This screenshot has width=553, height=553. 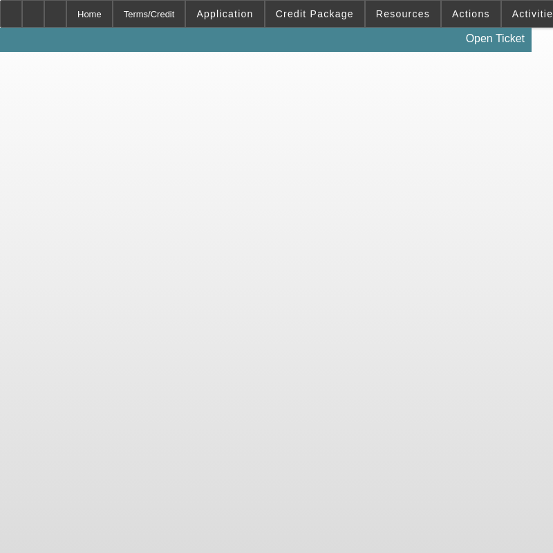 I want to click on button: Credit Package, so click(x=315, y=14).